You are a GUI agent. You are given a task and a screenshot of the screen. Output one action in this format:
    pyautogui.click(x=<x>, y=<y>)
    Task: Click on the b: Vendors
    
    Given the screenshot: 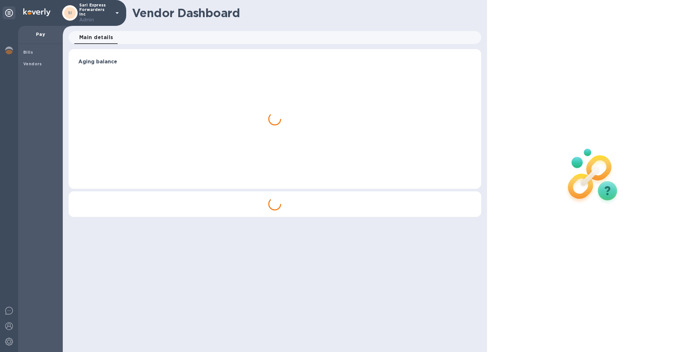 What is the action you would take?
    pyautogui.click(x=33, y=64)
    